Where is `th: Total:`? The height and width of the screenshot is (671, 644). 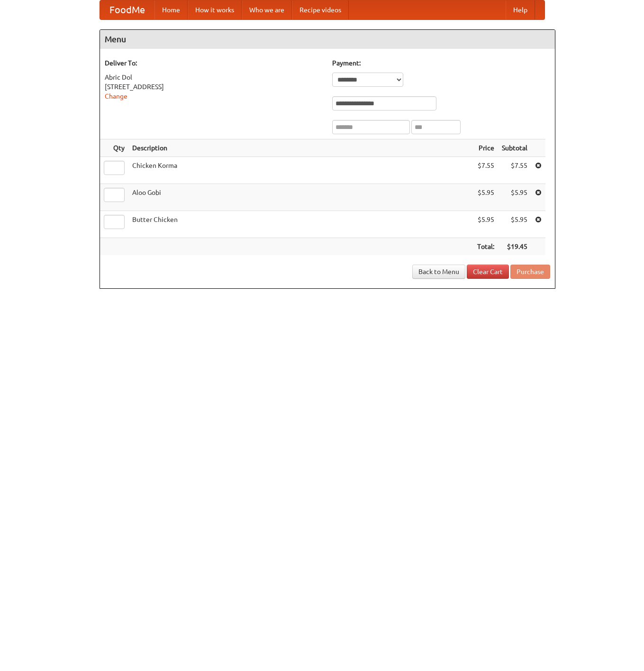
th: Total: is located at coordinates (486, 247).